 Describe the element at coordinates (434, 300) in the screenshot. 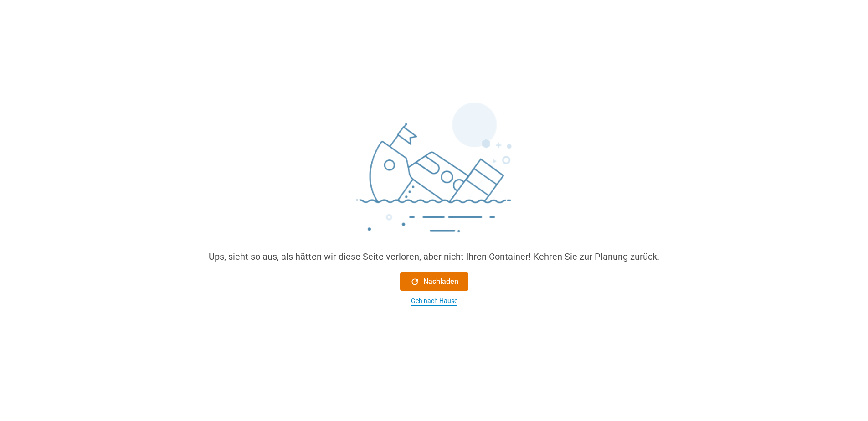

I see `button: Geh nach Hause` at that location.